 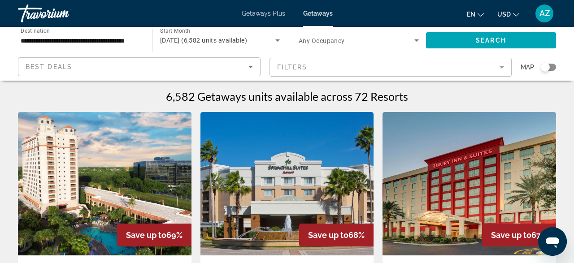 I want to click on span: Start Month, so click(x=175, y=31).